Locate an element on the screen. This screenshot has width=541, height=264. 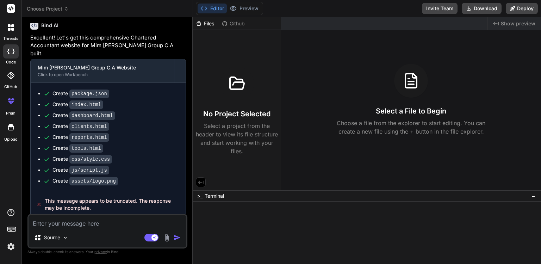
code: reports.html is located at coordinates (89, 137).